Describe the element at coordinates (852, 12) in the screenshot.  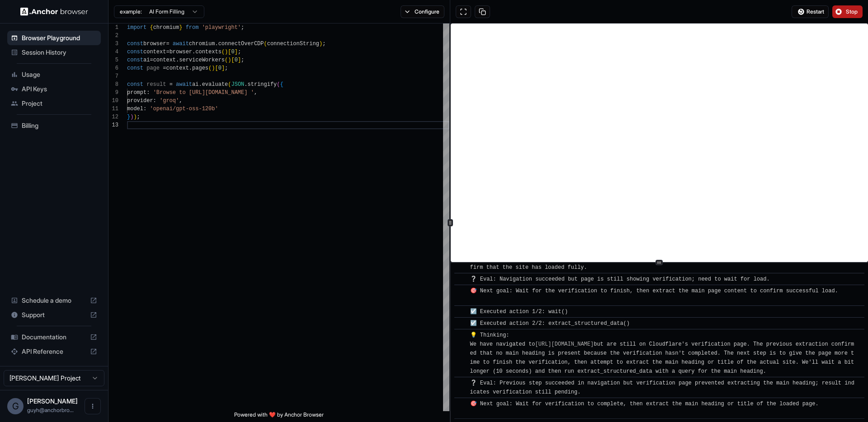
I see `span: Stop` at that location.